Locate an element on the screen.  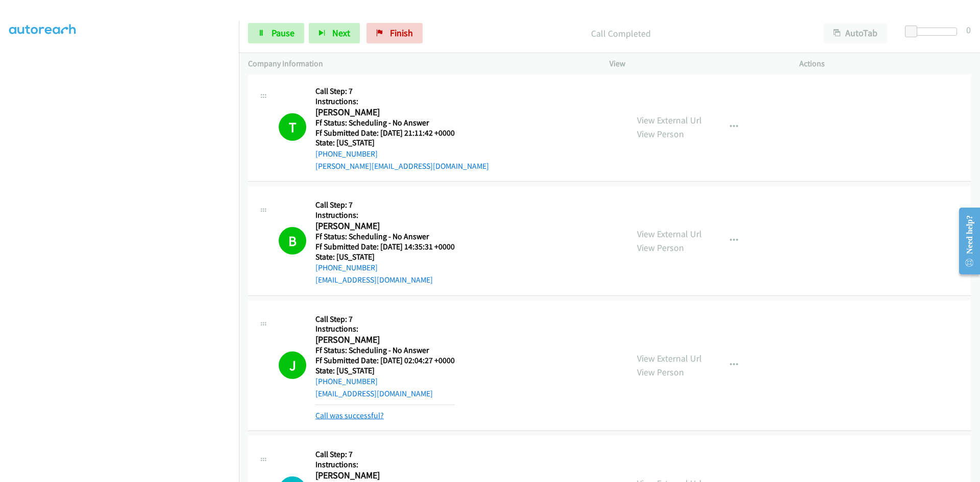
p: View is located at coordinates (695, 63).